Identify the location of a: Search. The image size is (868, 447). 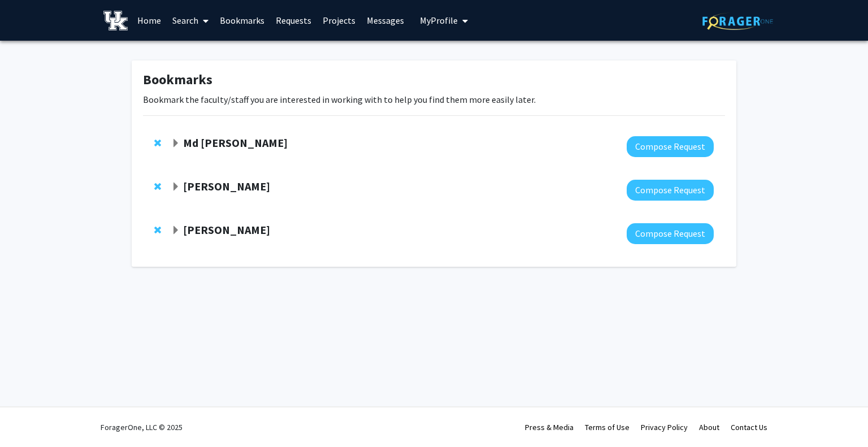
(190, 21).